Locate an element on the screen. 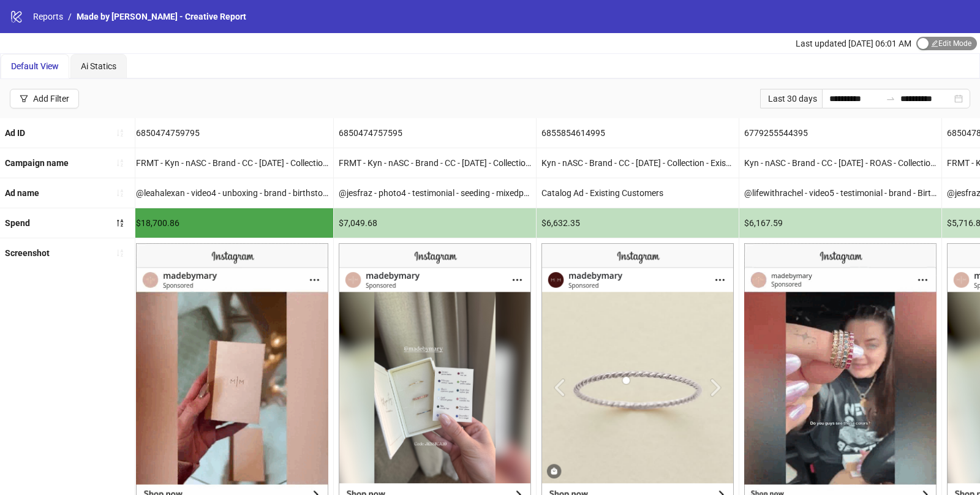 The image size is (980, 495). span: Default View is located at coordinates (35, 66).